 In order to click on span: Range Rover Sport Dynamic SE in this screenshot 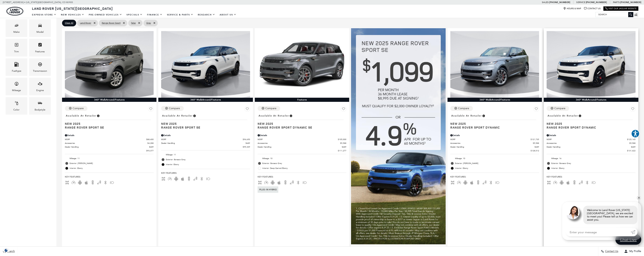, I will do `click(300, 128)`.